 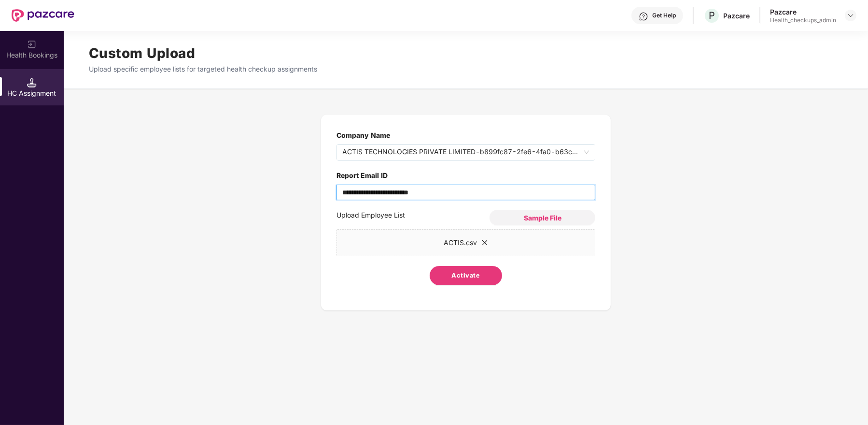 I want to click on div: Health_checkups_admin, so click(x=803, y=20).